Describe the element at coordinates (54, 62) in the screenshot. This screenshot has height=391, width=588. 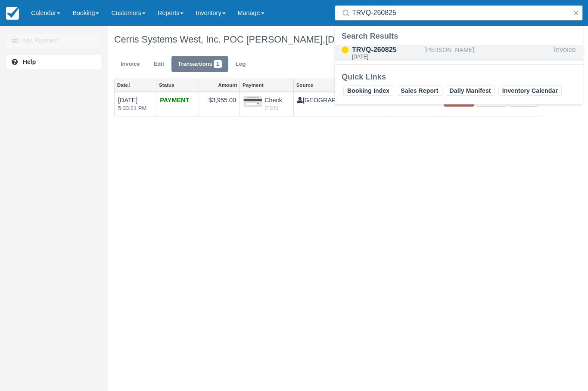
I see `a: Help` at that location.